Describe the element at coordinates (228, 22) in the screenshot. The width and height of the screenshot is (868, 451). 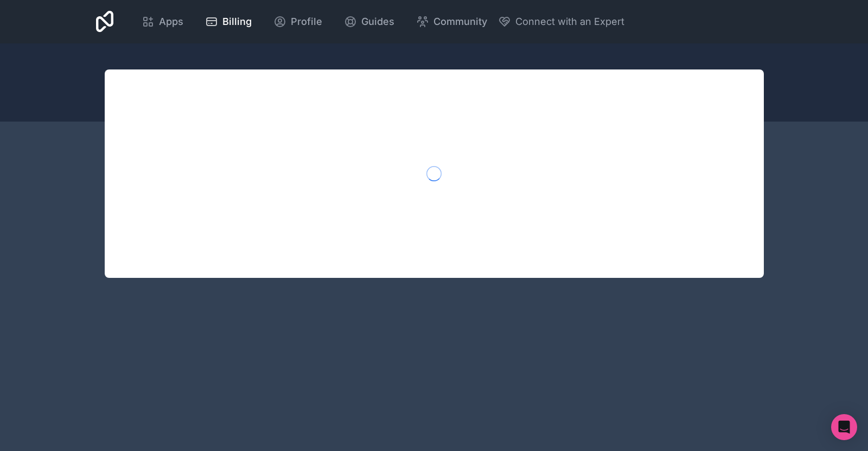
I see `a: Billing` at that location.